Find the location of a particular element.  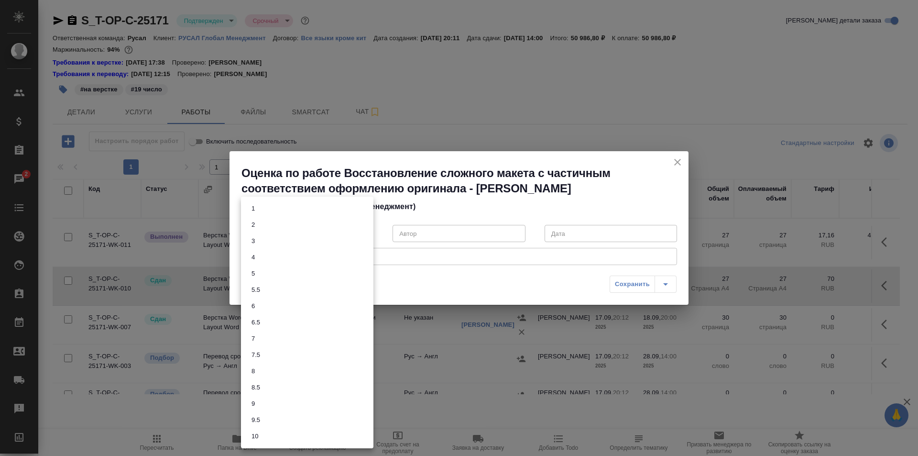

button: 6.5 is located at coordinates (256, 322).